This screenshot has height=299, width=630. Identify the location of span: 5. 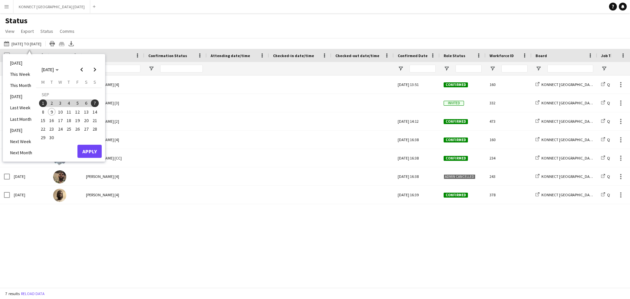
(77, 103).